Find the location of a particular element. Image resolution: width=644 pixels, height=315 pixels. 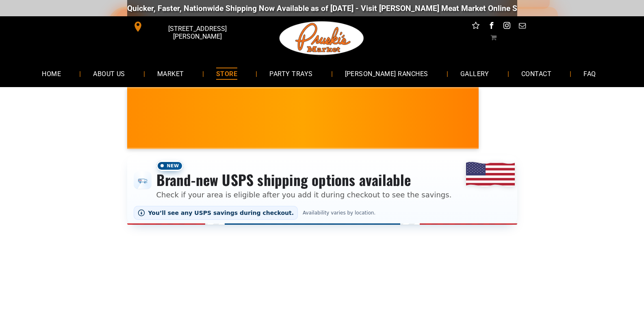

a: ABOUT US is located at coordinates (109, 73).